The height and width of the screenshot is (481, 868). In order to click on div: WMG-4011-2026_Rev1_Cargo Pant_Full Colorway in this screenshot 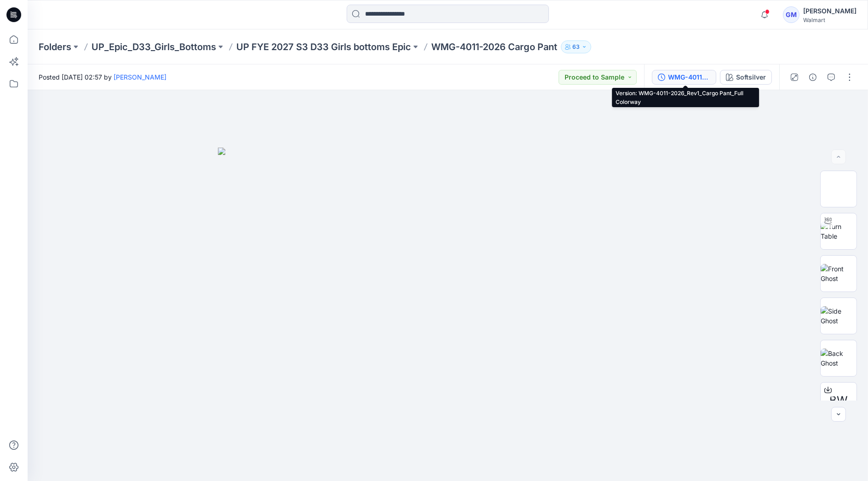, I will do `click(690, 77)`.